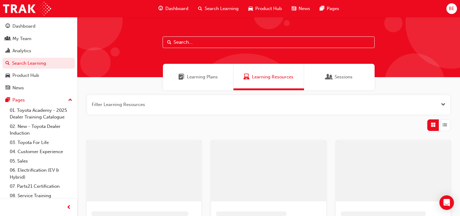 Image resolution: width=460 pixels, height=216 pixels. Describe the element at coordinates (8, 51) in the screenshot. I see `span: chart-icon` at that location.